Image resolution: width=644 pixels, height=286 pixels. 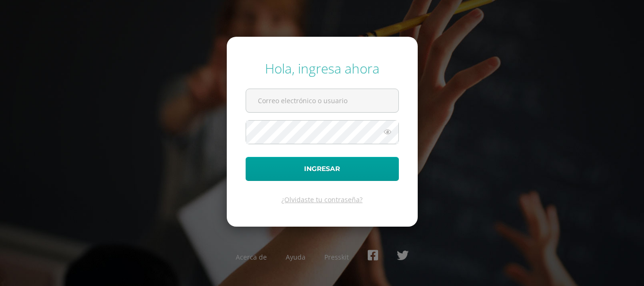 What do you see at coordinates (322, 100) in the screenshot?
I see `input: Correo electrónico o usuario` at bounding box center [322, 100].